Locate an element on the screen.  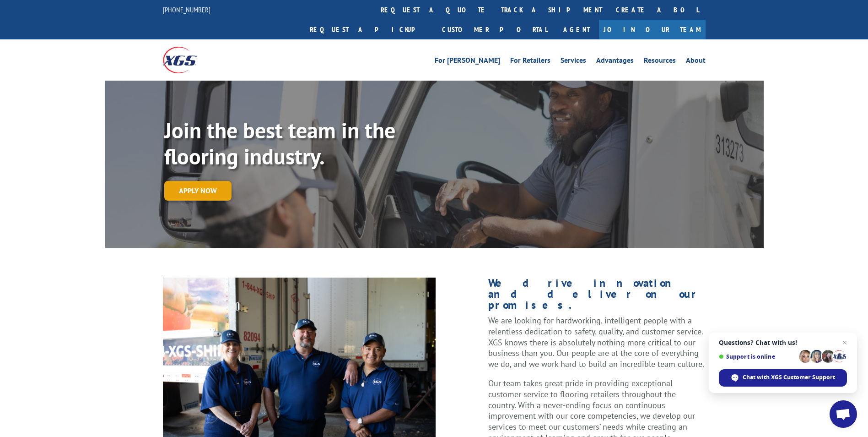
a: Customer Portal is located at coordinates (495, 29).